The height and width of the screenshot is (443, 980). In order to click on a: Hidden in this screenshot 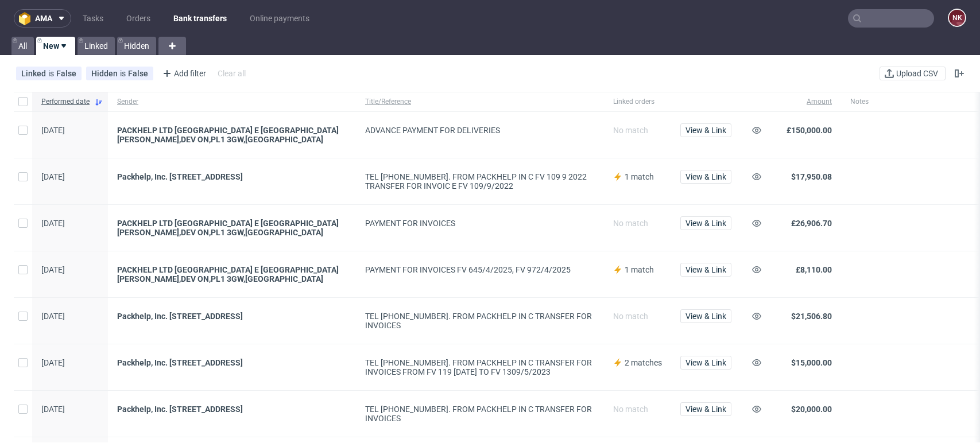, I will do `click(136, 46)`.